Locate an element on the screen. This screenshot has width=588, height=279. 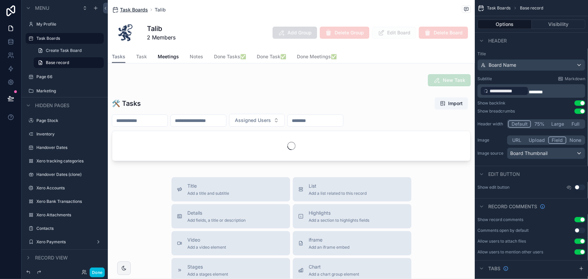
span: Add a title and subtitle is located at coordinates (208, 193).